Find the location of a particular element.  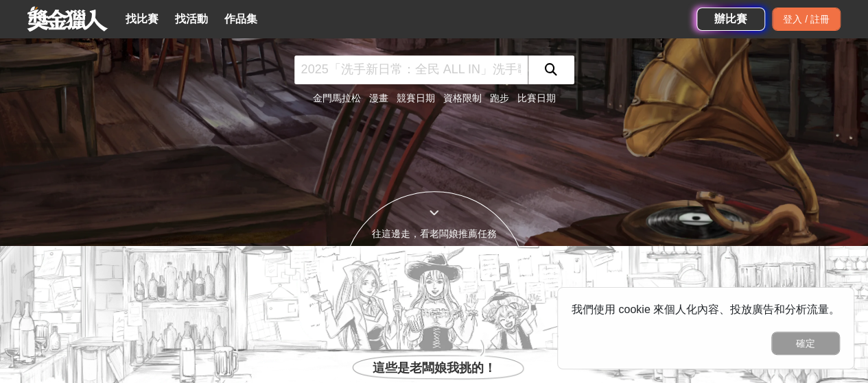

a: 比賽日期 is located at coordinates (537, 98).